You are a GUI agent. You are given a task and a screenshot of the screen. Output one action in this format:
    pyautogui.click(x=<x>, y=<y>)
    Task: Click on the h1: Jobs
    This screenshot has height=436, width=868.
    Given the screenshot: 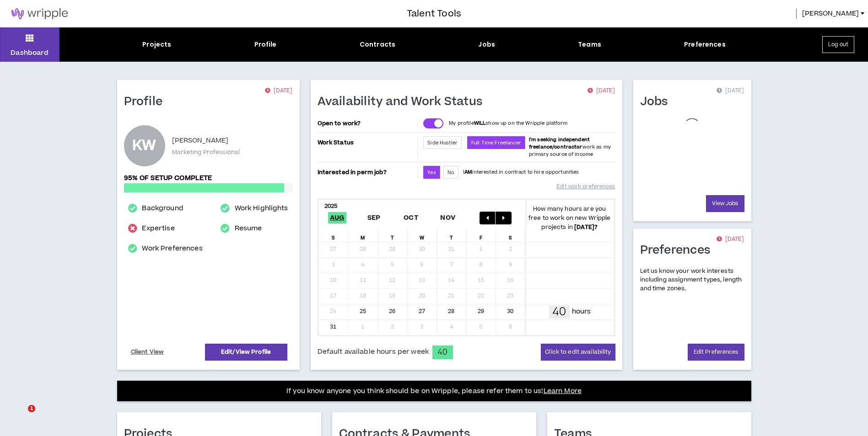 What is the action you would take?
    pyautogui.click(x=657, y=102)
    